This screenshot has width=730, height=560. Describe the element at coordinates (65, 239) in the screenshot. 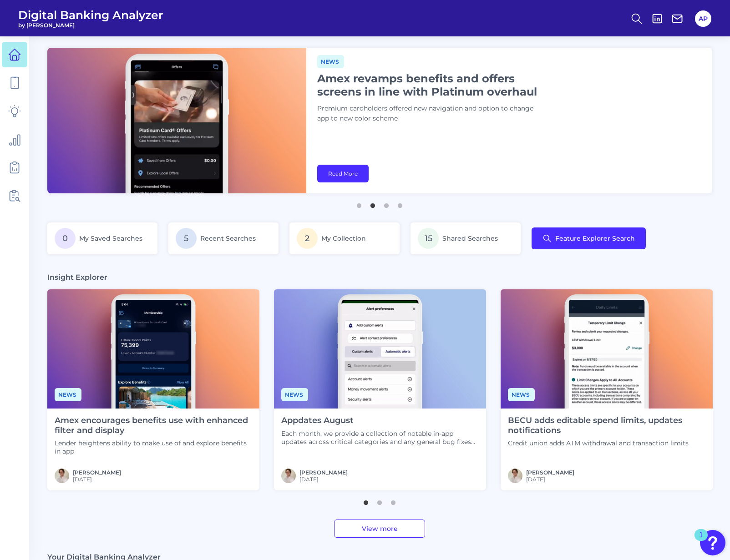

I see `span: 0` at that location.